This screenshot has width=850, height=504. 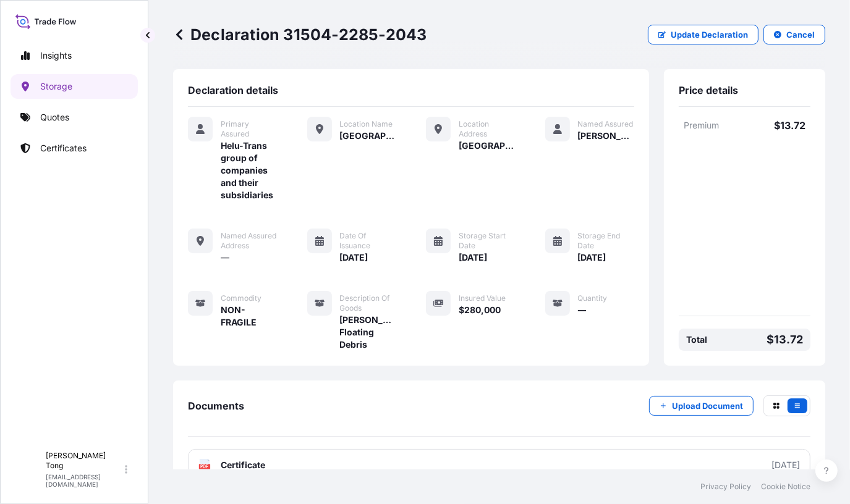 I want to click on span: Primary Assured, so click(x=249, y=129).